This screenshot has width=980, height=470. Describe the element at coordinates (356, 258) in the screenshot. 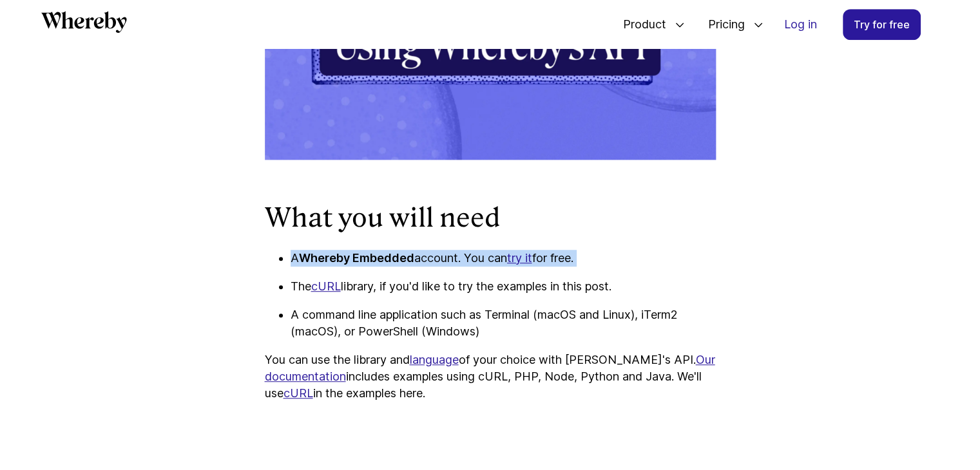

I see `strong: Whereby Embedded` at that location.